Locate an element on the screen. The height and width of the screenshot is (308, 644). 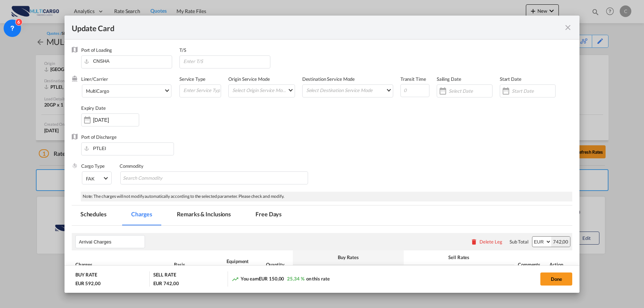
label: Expiry Date is located at coordinates (93, 108).